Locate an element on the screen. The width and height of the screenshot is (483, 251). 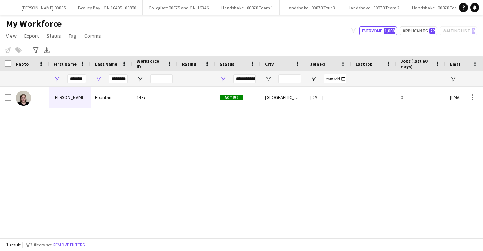
span: Workforce ID is located at coordinates (150, 64).